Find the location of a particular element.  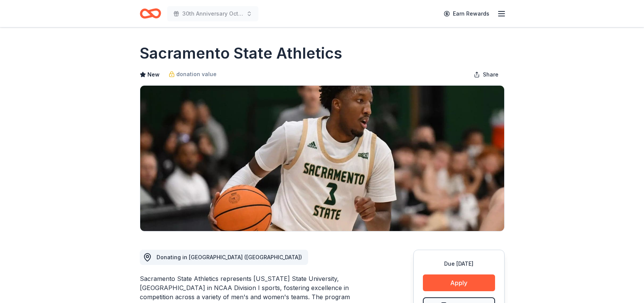

img: Image for Sacramento State Athletics is located at coordinates (322, 158).